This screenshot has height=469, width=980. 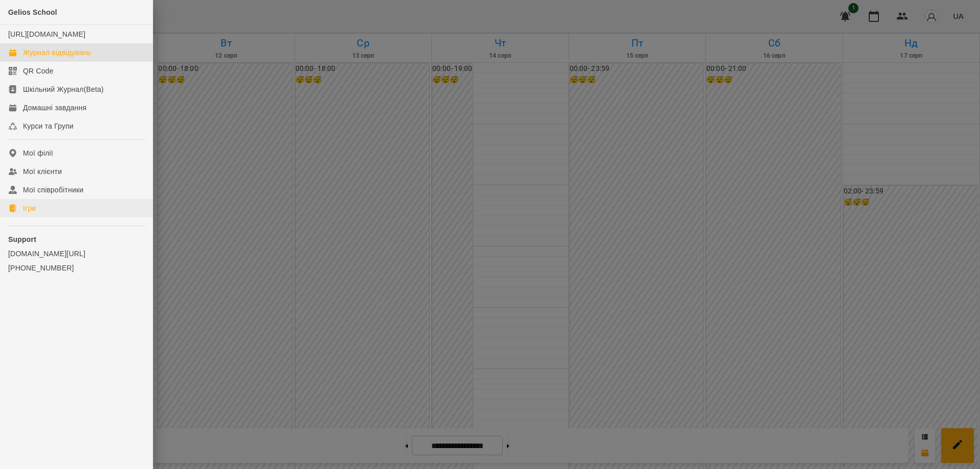 I want to click on div: Мої клієнти, so click(x=42, y=171).